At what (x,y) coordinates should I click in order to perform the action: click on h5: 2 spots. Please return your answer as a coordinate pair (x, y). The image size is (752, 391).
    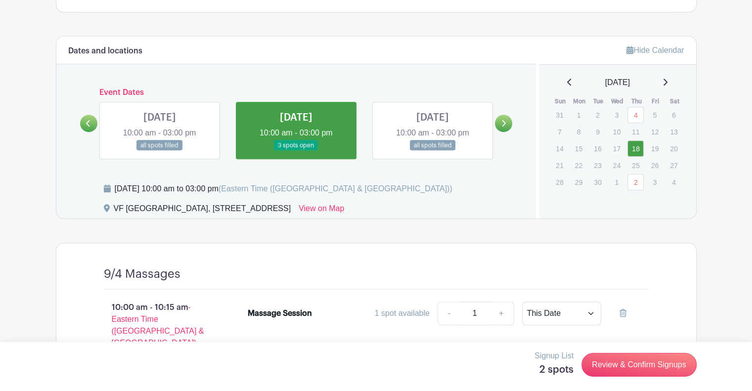
    Looking at the image, I should click on (554, 370).